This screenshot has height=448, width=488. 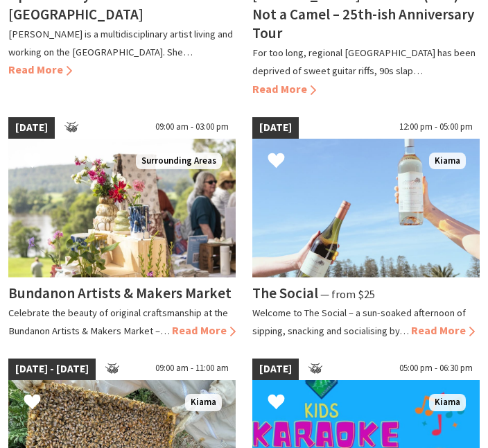 I want to click on button: Click to Favourite Bundanon Artists & Makers Market, so click(x=32, y=161).